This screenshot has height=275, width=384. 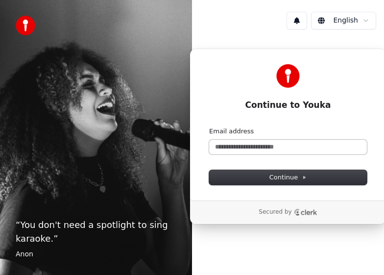 What do you see at coordinates (25, 25) in the screenshot?
I see `img: youka` at bounding box center [25, 25].